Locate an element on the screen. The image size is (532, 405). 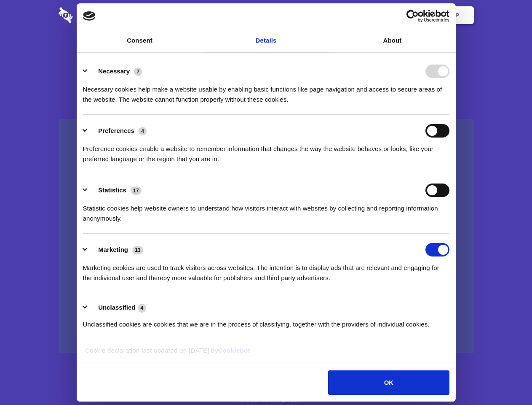
a: Cookiebot is located at coordinates (234, 350).